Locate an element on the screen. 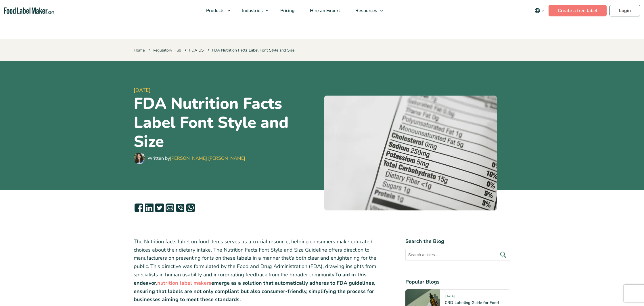 The image size is (644, 306). p: The Nutrition facts label on food items serves as a crucial resource, helping consumers make educ... is located at coordinates (260, 271).